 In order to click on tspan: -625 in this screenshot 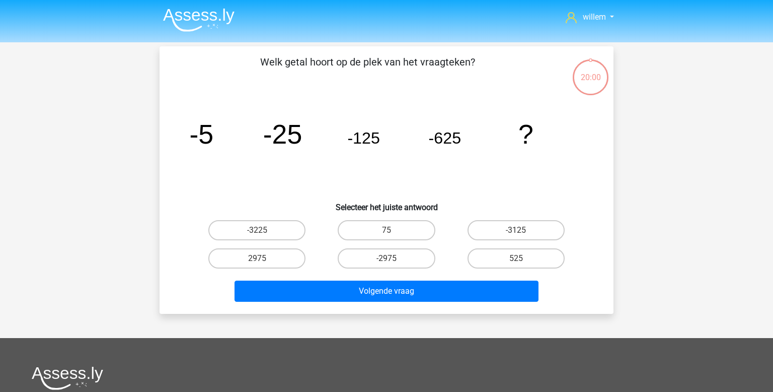, I will do `click(445, 138)`.